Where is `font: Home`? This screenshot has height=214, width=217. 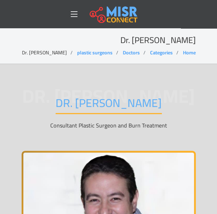 font: Home is located at coordinates (189, 53).